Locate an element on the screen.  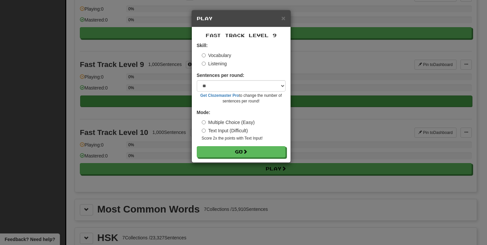
label: Sentences per round: is located at coordinates (221, 75).